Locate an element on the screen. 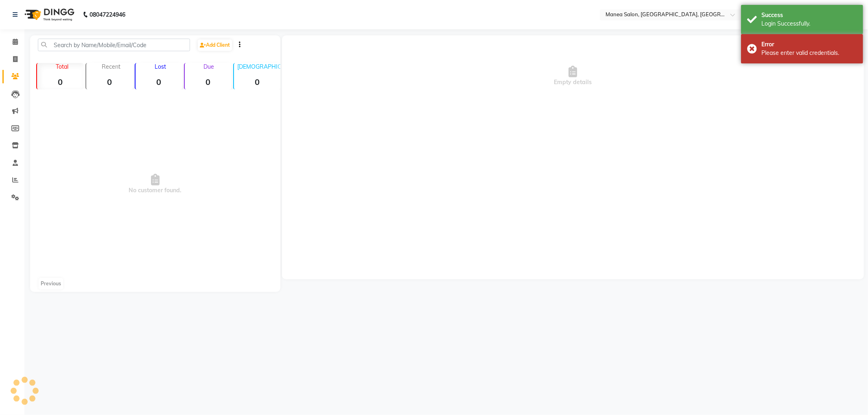 This screenshot has width=868, height=415. input: Search by Name/Mobile/Email/Code is located at coordinates (114, 45).